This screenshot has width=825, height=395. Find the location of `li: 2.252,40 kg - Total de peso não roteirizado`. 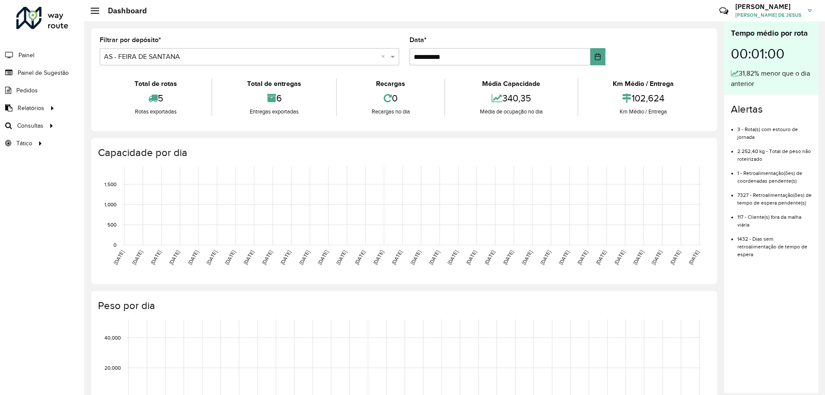

li: 2.252,40 kg - Total de peso não roteirizado is located at coordinates (774, 152).